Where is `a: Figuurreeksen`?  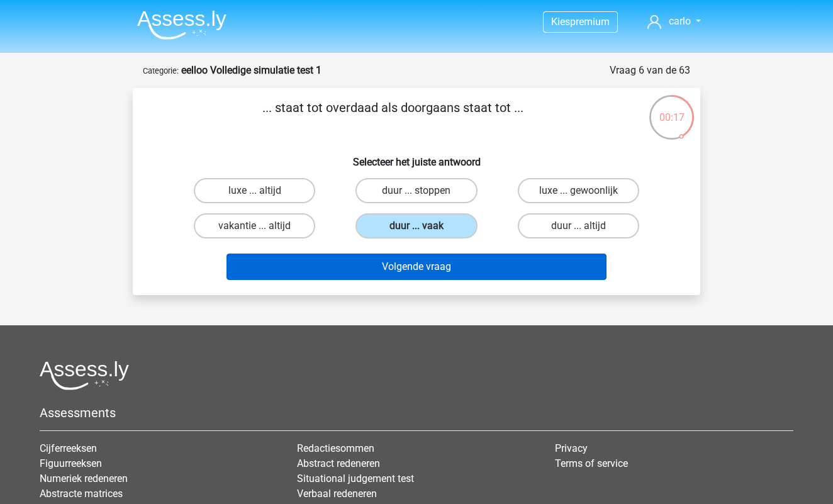
a: Figuurreeksen is located at coordinates (70, 463).